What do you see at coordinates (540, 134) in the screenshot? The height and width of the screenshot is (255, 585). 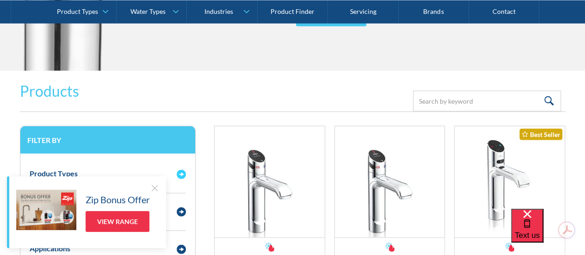 I see `div: Best Seller` at bounding box center [540, 134].